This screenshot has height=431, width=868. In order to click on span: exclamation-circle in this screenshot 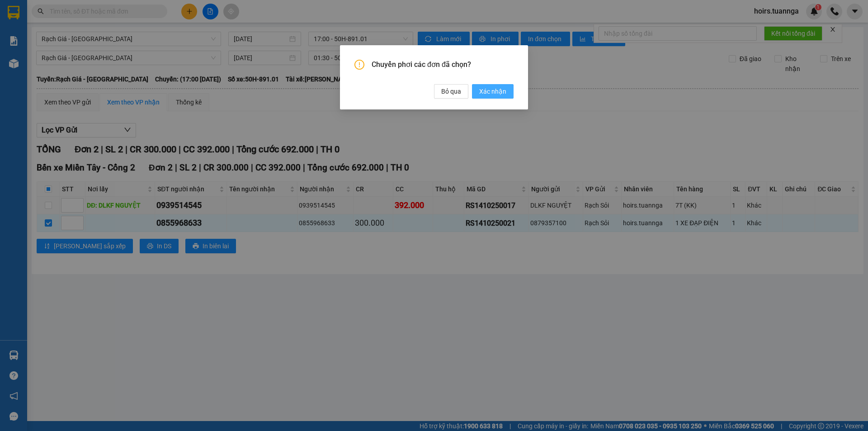, I will do `click(359, 65)`.